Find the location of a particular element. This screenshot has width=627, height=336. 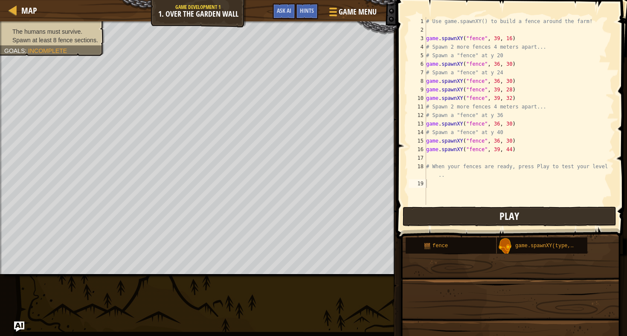

a: Map is located at coordinates (27, 10).